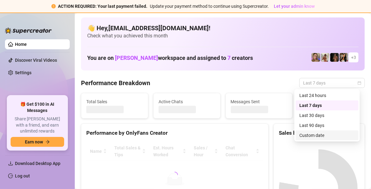 The width and height of the screenshot is (371, 189). Describe the element at coordinates (319, 133) in the screenshot. I see `div: Sales by OnlyFans Creator` at that location.